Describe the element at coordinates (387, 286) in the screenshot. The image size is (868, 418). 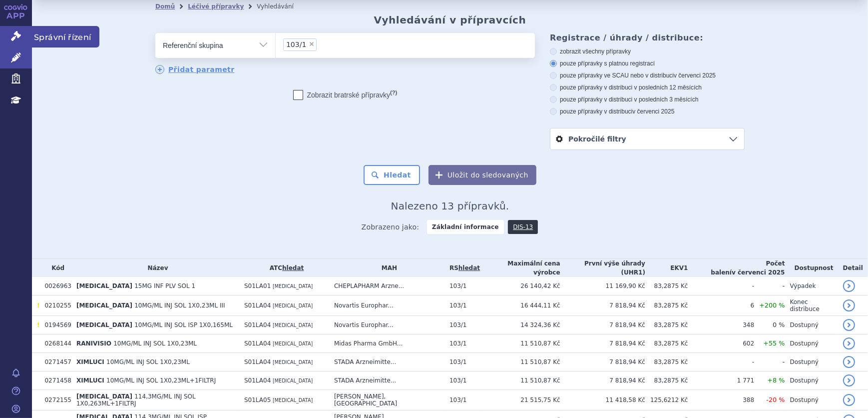
I see `td: CHEPLAPHARM Arzne...` at that location.